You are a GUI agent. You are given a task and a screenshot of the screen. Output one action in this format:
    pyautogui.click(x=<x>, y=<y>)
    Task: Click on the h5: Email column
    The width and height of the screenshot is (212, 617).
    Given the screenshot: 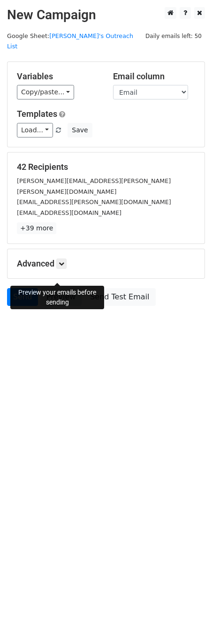 What is the action you would take?
    pyautogui.click(x=154, y=76)
    